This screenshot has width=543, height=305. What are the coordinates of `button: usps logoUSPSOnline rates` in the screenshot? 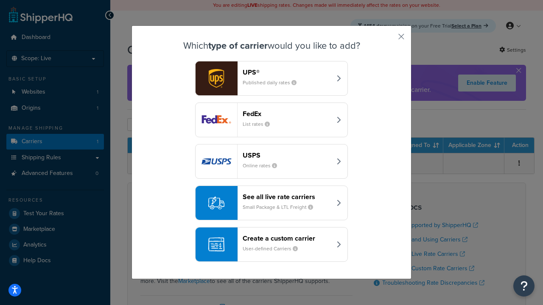 It's located at (271, 162).